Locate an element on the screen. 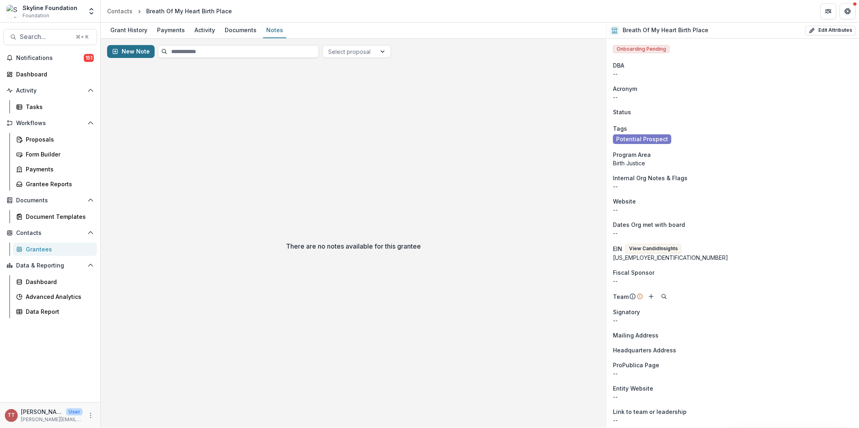  div: Contacts is located at coordinates (120, 11).